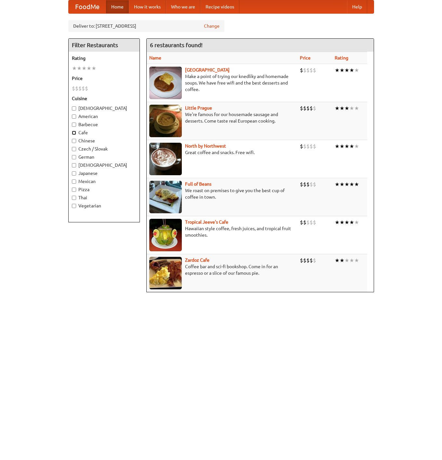 This screenshot has width=442, height=460. What do you see at coordinates (212, 26) in the screenshot?
I see `a: Change` at bounding box center [212, 26].